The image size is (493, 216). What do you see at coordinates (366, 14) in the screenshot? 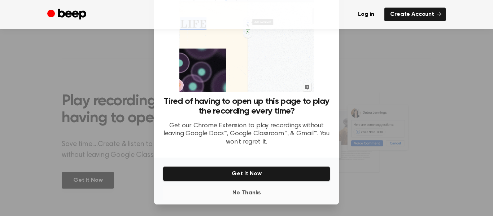
I see `a: Log in` at bounding box center [366, 14].